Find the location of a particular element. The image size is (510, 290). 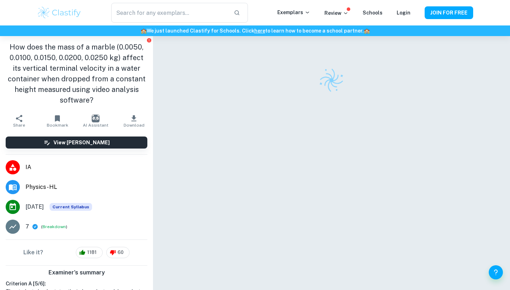

button: Breakdown is located at coordinates (54, 227).